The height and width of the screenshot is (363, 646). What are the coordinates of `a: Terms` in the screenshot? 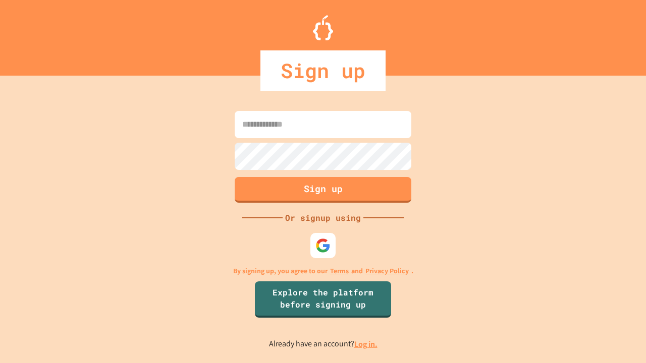 It's located at (339, 271).